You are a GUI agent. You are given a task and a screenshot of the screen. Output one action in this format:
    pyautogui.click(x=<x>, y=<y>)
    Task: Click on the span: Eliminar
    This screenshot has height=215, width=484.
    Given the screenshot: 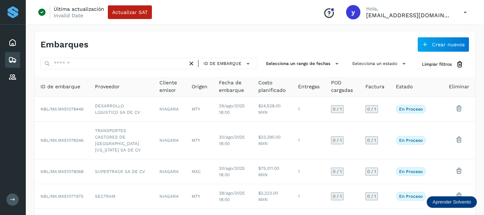 What is the action you would take?
    pyautogui.click(x=459, y=86)
    